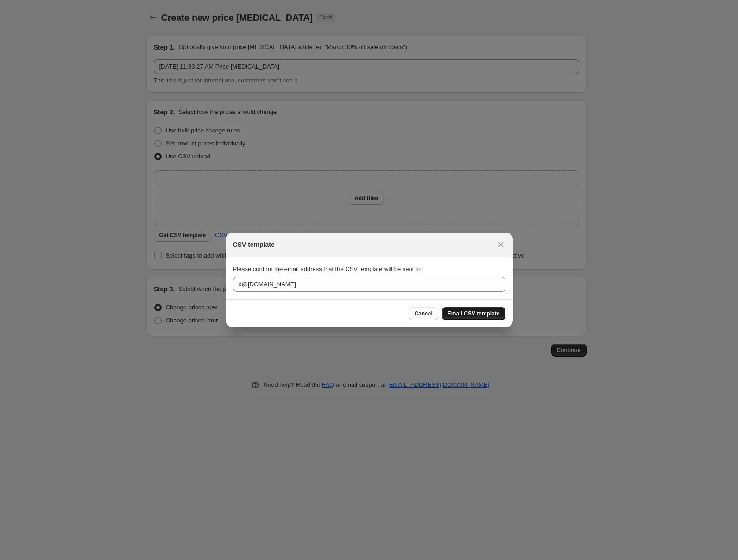  Describe the element at coordinates (501, 245) in the screenshot. I see `button: Close` at that location.